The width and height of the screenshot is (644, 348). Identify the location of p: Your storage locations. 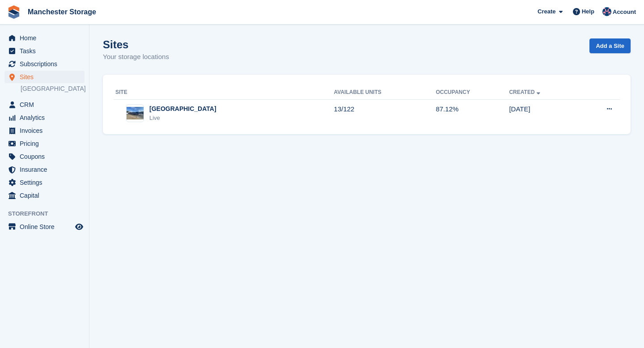
(136, 57).